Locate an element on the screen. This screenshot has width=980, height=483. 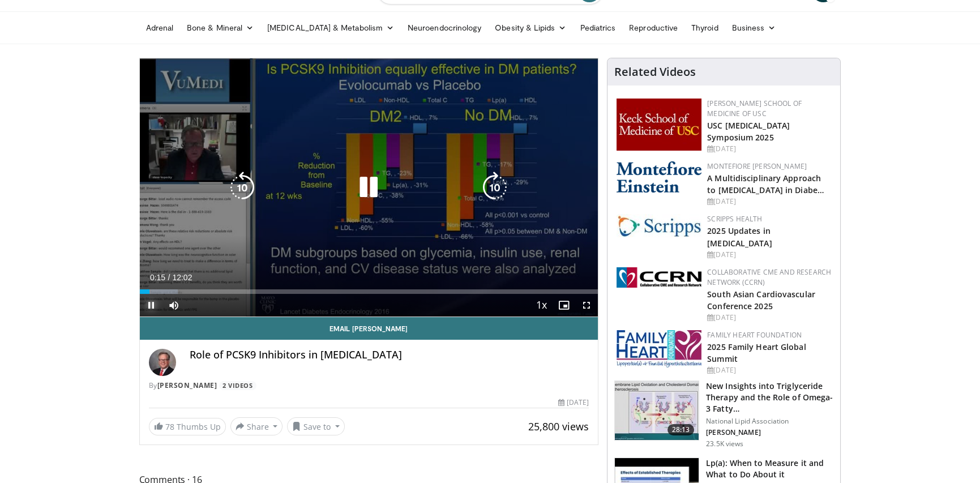
a: Adrenal is located at coordinates (159, 28).